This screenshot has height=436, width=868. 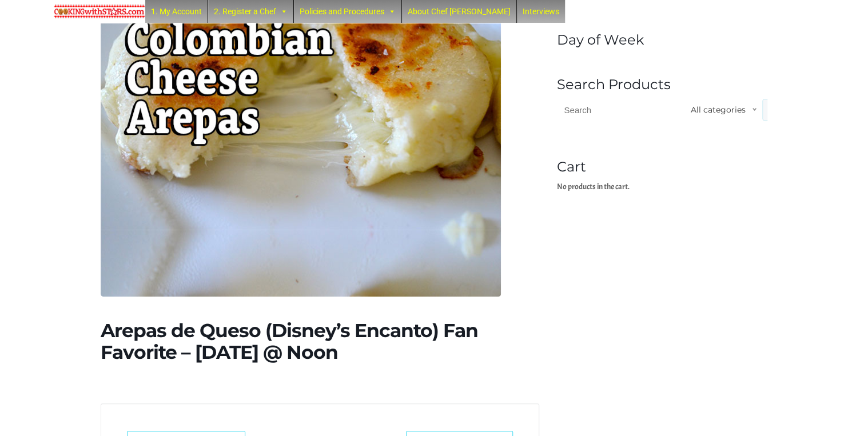 What do you see at coordinates (662, 84) in the screenshot?
I see `h4: Search Products` at bounding box center [662, 84].